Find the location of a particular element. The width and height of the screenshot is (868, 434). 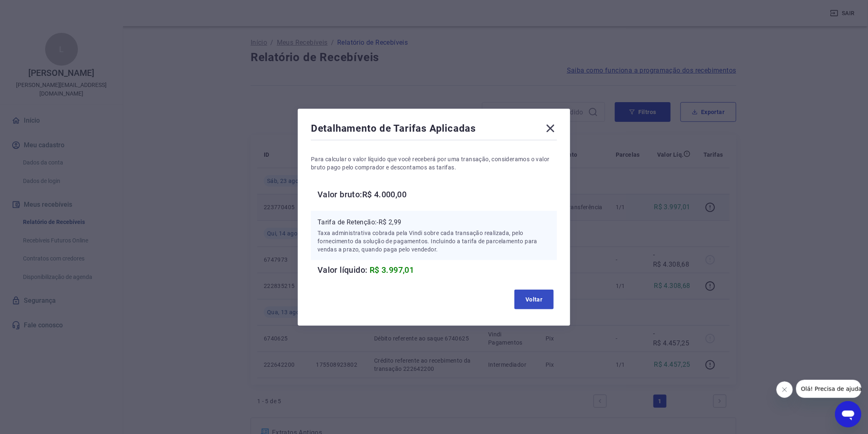

h6: Valor líquido: is located at coordinates (437, 270).